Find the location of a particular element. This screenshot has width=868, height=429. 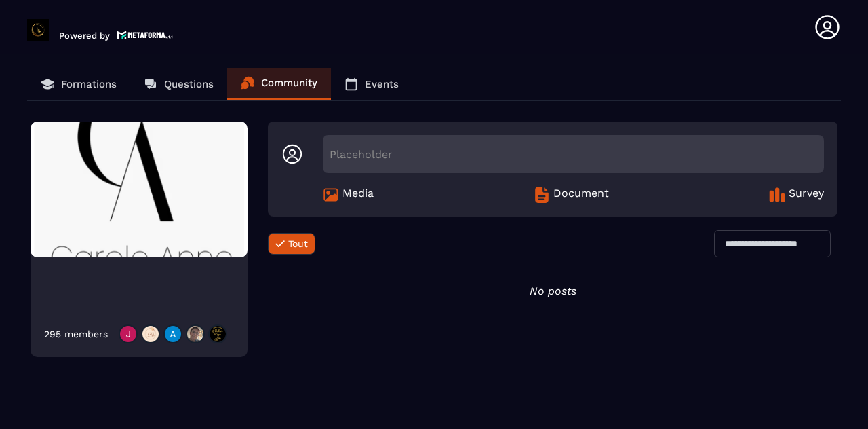

p: Powered by is located at coordinates (84, 35).